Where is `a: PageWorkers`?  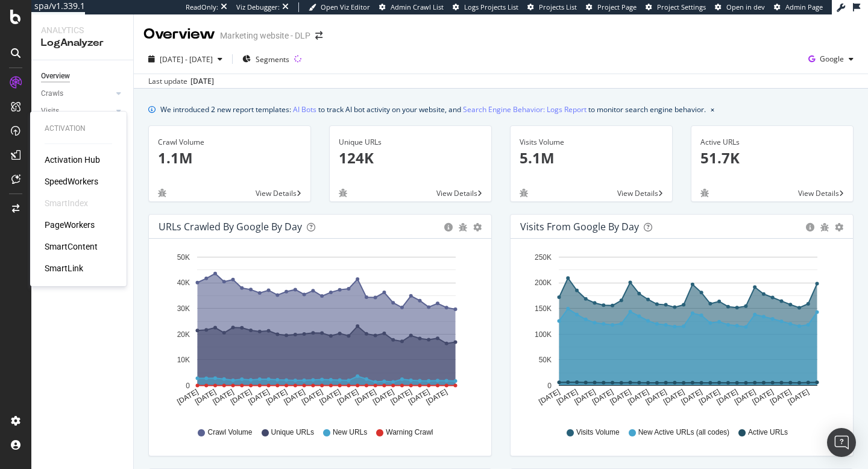
a: PageWorkers is located at coordinates (69, 225).